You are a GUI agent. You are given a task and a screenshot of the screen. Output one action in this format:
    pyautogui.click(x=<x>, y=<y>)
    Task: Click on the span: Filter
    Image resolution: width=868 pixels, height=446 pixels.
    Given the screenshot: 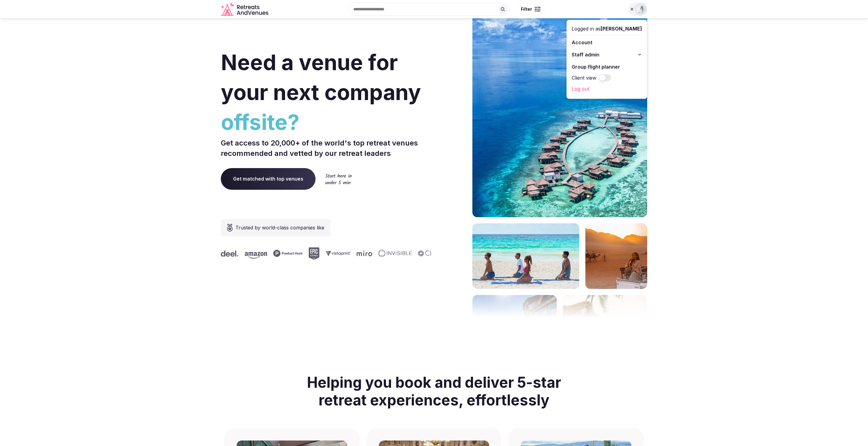 What is the action you would take?
    pyautogui.click(x=526, y=9)
    